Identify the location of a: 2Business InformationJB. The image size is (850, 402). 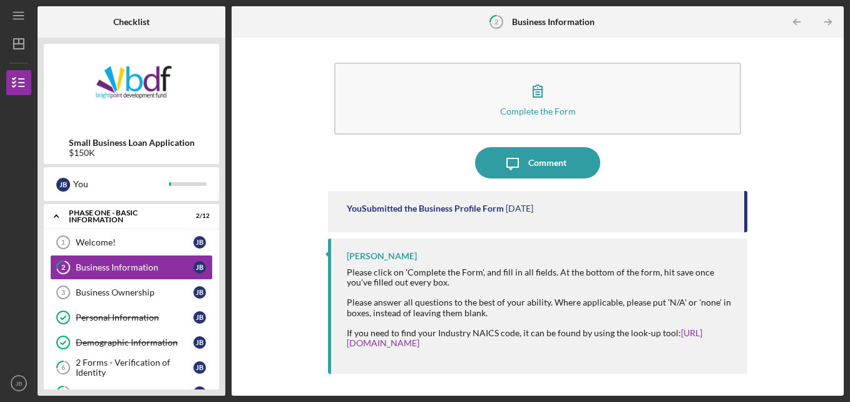
(131, 267).